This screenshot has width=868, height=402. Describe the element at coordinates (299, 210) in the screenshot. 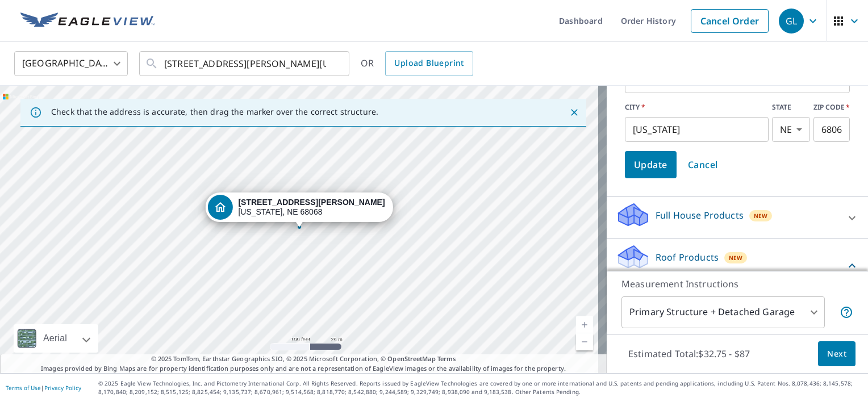

I see `div: Dropped pin, building 1, Residential property, 15304 Mt Vernon St Washington, NE 68068` at that location.